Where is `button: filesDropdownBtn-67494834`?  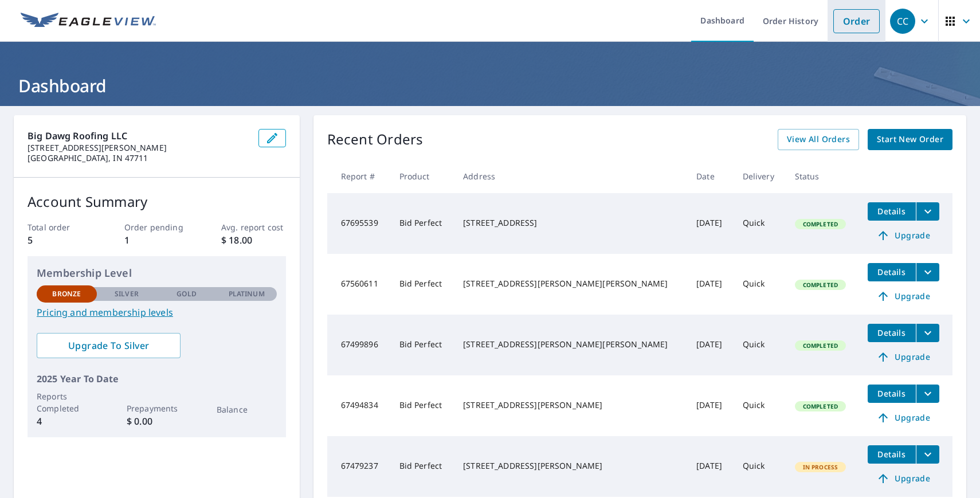 button: filesDropdownBtn-67494834 is located at coordinates (928, 394).